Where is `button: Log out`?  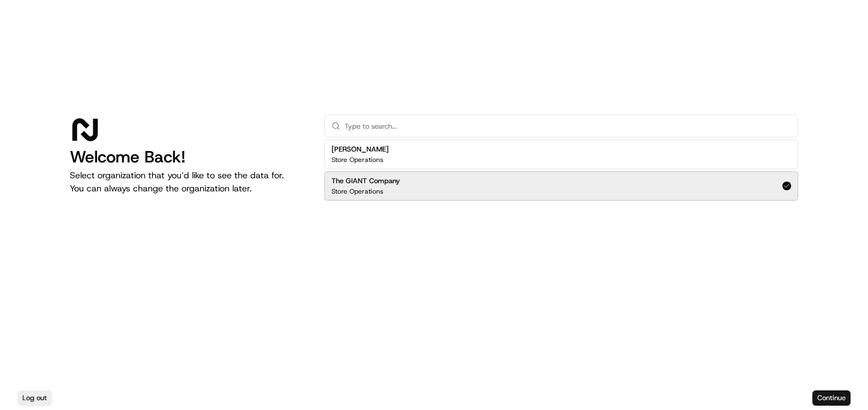
button: Log out is located at coordinates (35, 398).